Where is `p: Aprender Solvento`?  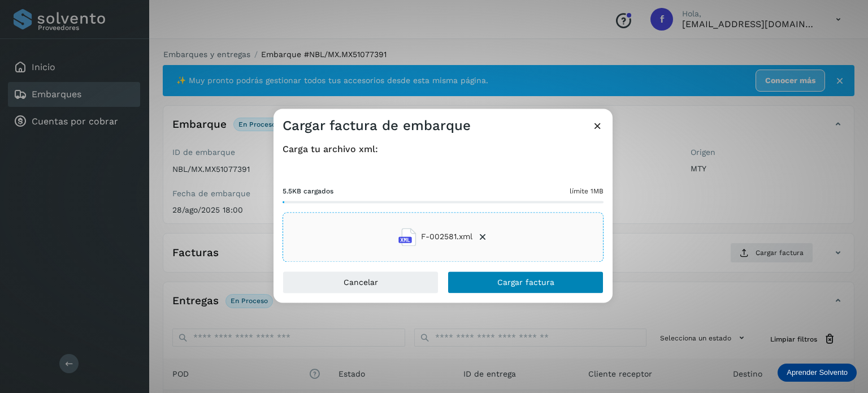
p: Aprender Solvento is located at coordinates (817, 373).